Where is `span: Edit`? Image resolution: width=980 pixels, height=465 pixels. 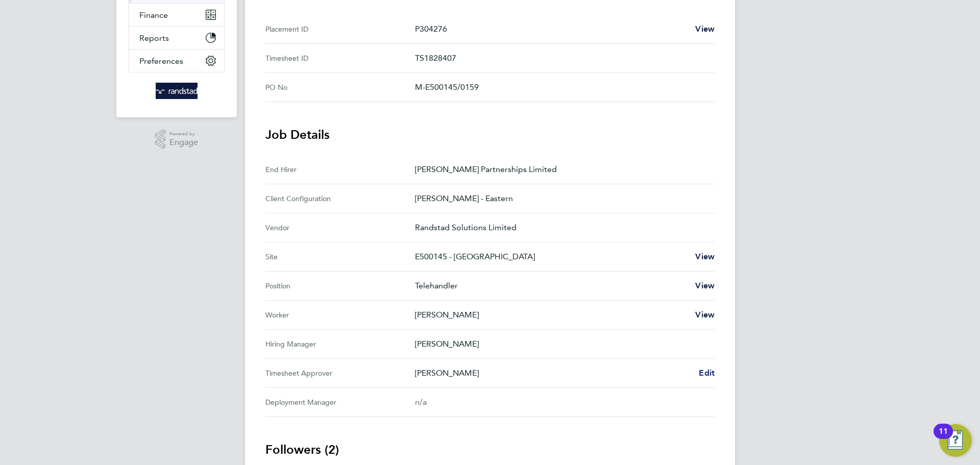 span: Edit is located at coordinates (706, 373).